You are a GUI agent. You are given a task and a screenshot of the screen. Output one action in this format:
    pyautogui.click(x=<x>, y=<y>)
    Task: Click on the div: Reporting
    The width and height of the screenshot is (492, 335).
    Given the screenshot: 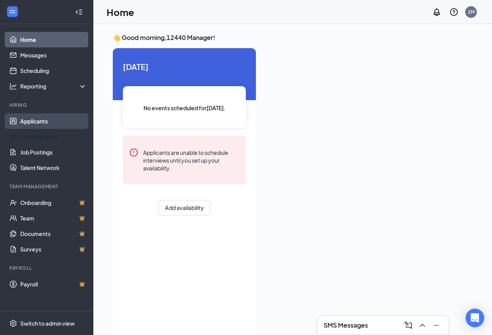 What is the action you would take?
    pyautogui.click(x=54, y=86)
    